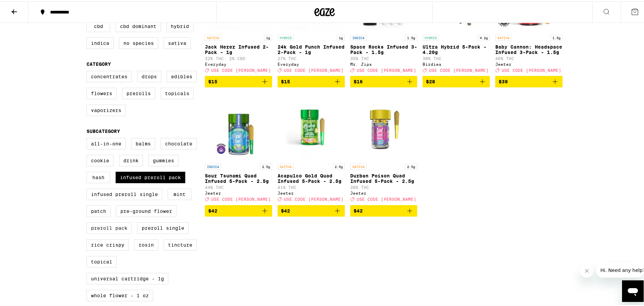 Image resolution: width=644 pixels, height=306 pixels. What do you see at coordinates (311, 186) in the screenshot?
I see `p: 41% THC` at bounding box center [311, 186].